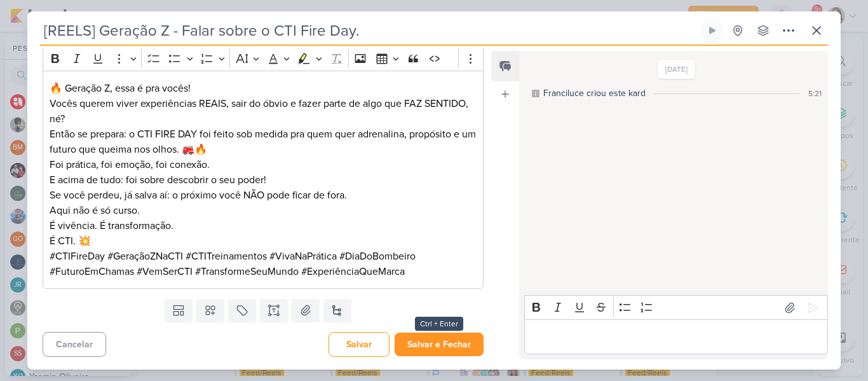 Image resolution: width=868 pixels, height=381 pixels. I want to click on div: Ctrl + Enter, so click(439, 324).